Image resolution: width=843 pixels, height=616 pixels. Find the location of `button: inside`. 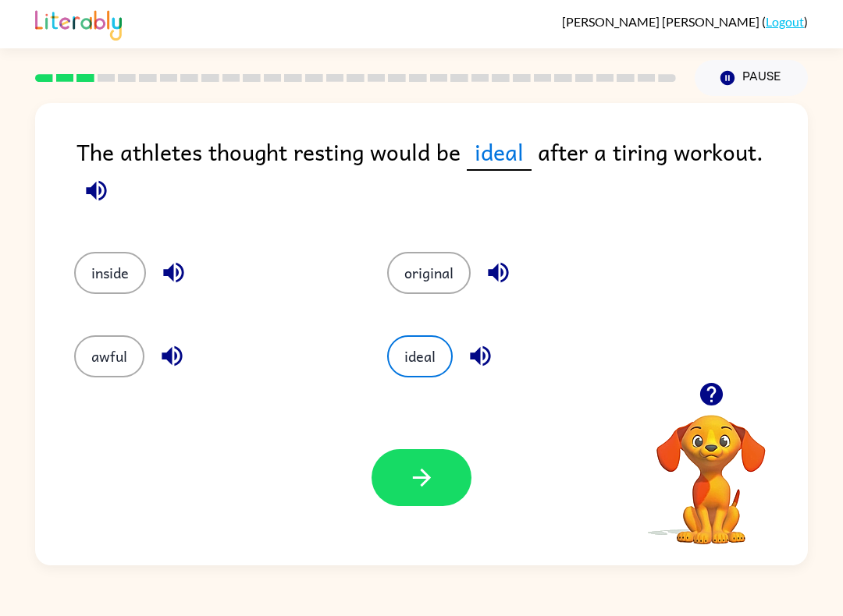

button: inside is located at coordinates (110, 273).